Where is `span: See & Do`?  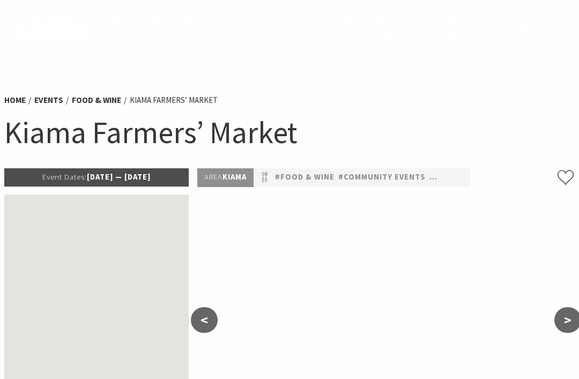
span: See & Do is located at coordinates (295, 29).